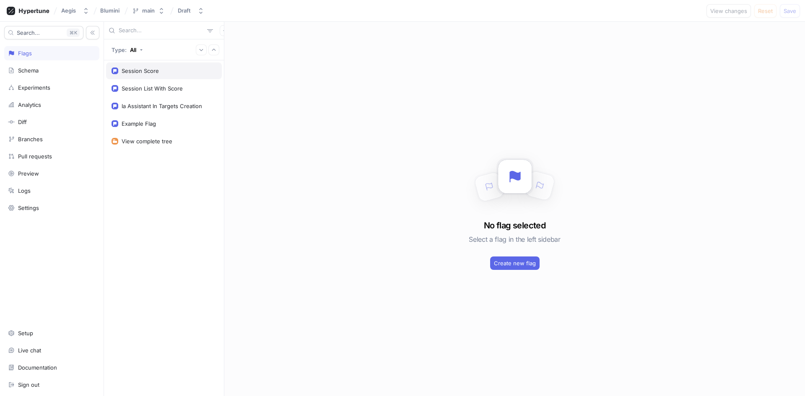 The image size is (805, 396). I want to click on div: Preview, so click(28, 174).